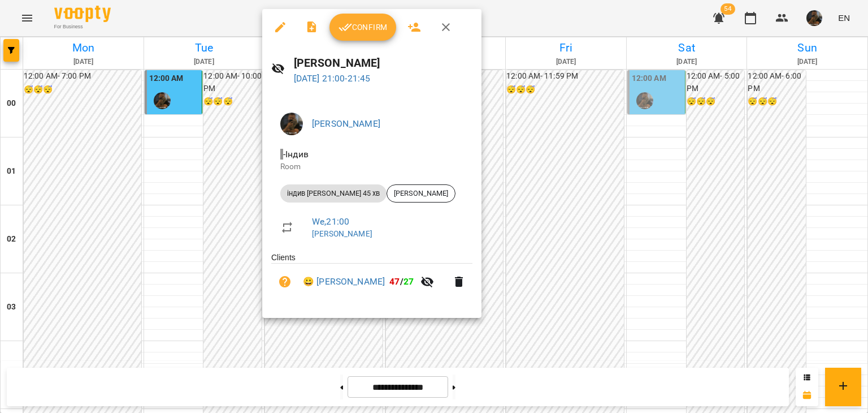 This screenshot has width=868, height=413. What do you see at coordinates (295, 154) in the screenshot?
I see `span: - Індив` at bounding box center [295, 154].